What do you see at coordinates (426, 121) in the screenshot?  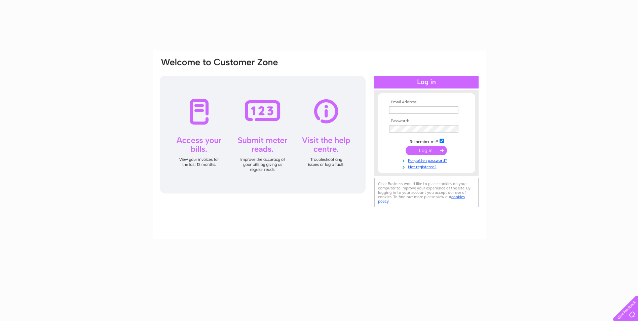 I see `th: Password:` at bounding box center [426, 121].